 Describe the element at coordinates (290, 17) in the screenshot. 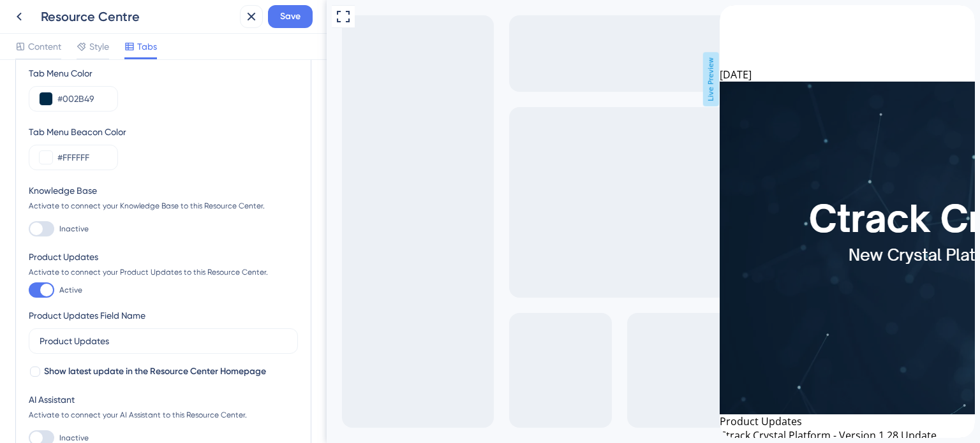

I see `button: Save` at that location.